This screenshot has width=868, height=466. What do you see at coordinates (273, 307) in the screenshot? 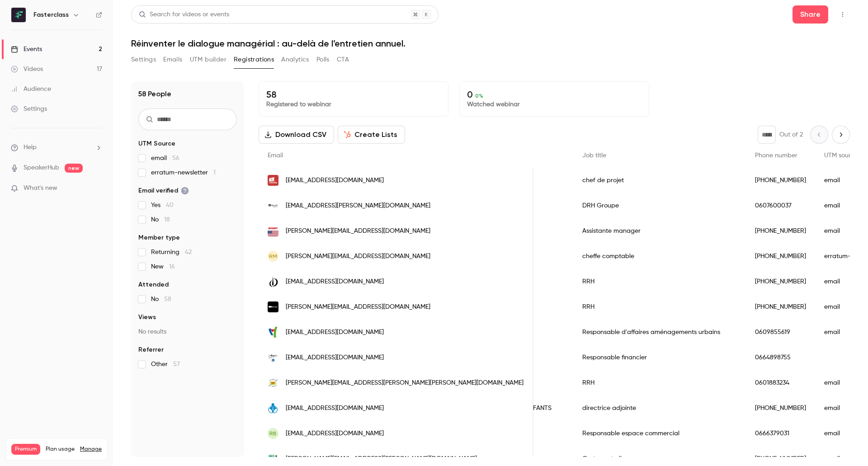
I see `img: depiltech.com` at bounding box center [273, 307].